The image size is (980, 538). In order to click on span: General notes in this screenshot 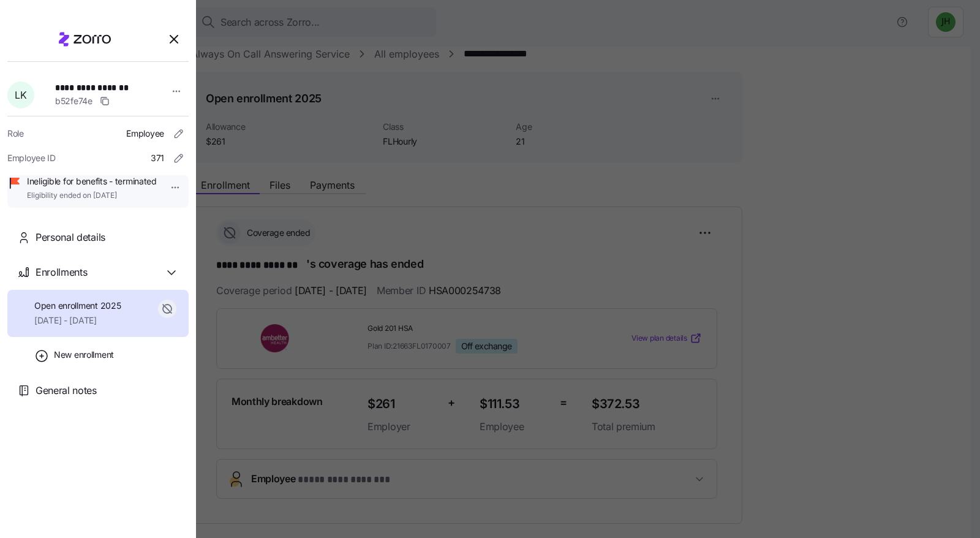, I will do `click(66, 390)`.